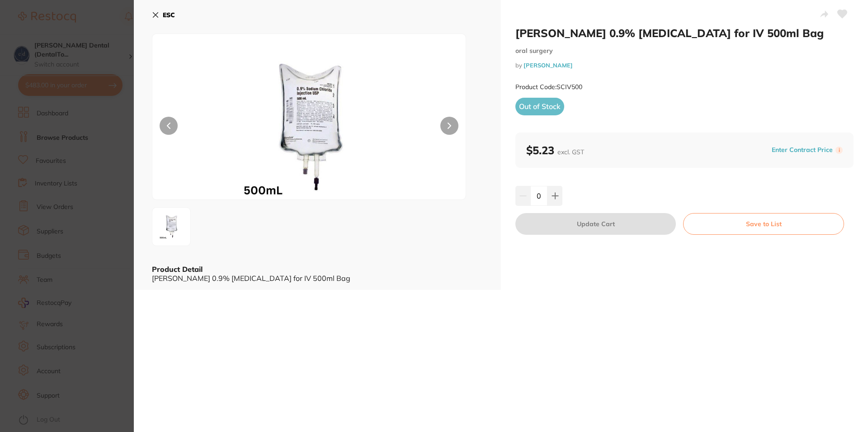 The image size is (868, 432). I want to click on small: by, so click(685, 65).